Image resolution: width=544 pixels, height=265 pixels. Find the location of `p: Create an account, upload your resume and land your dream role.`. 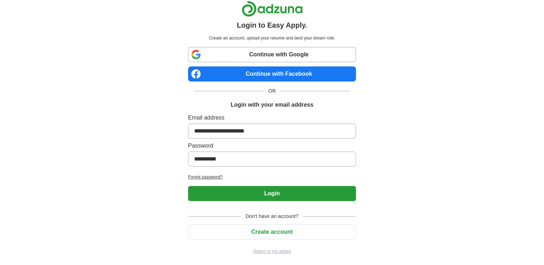

p: Create an account, upload your resume and land your dream role. is located at coordinates (272, 38).